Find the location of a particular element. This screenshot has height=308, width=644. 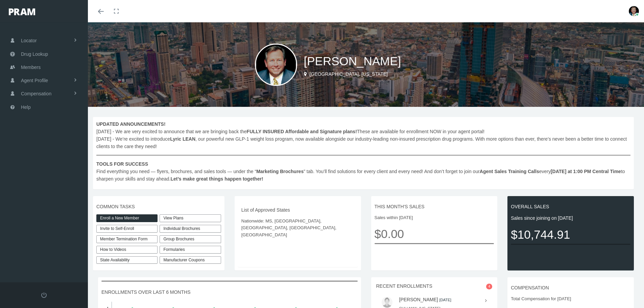

div: Group Brochures is located at coordinates (190, 239).